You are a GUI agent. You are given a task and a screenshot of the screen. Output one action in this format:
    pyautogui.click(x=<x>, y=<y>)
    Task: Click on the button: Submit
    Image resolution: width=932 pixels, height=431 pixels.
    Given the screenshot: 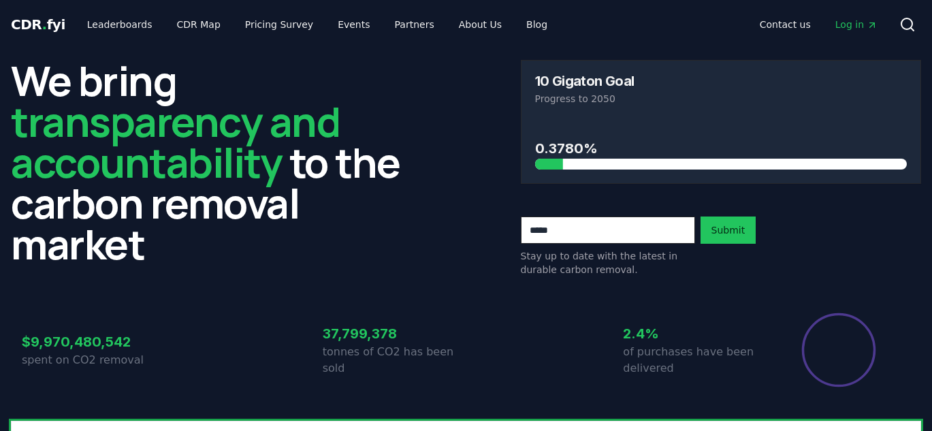 What is the action you would take?
    pyautogui.click(x=729, y=230)
    